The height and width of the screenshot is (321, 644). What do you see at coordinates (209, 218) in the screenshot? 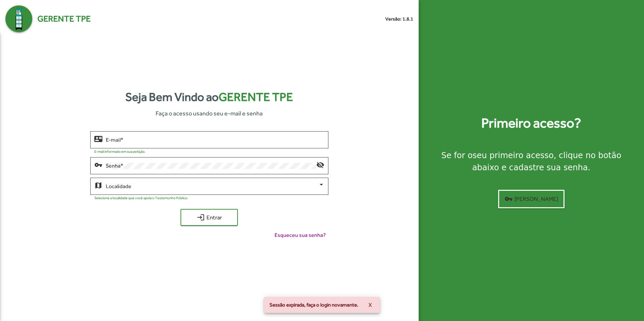
I see `span: Entrar` at bounding box center [209, 218].